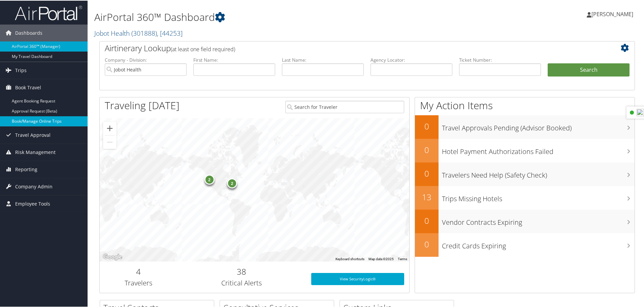 The height and width of the screenshot is (307, 644). What do you see at coordinates (538, 173) in the screenshot?
I see `h3: Travelers Need Help (Safety Check)` at bounding box center [538, 173].